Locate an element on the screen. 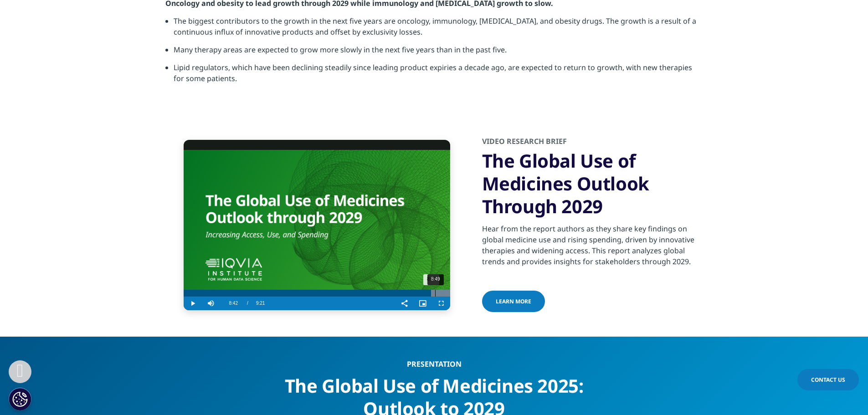 The width and height of the screenshot is (868, 415). li: Lipid regulators, which have been declining steadily since leading product expiries a decade ago,... is located at coordinates (438, 76).